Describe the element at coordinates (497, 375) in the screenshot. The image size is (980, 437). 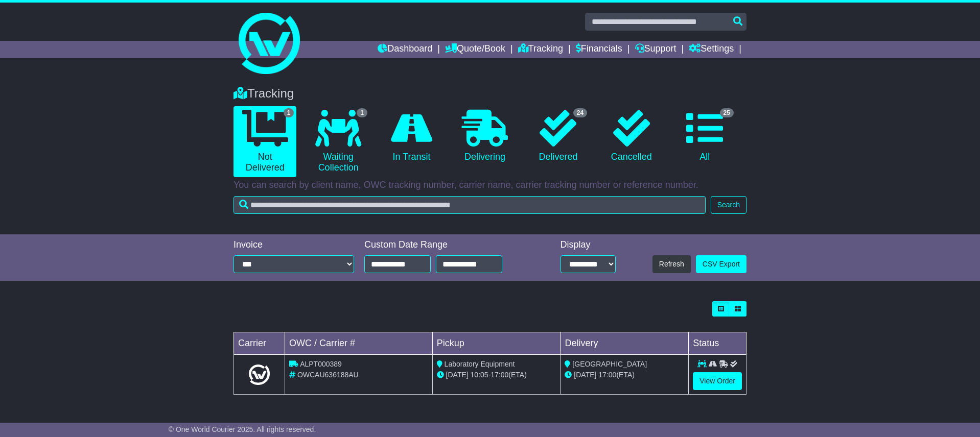
I see `div: - (ETA)` at that location.